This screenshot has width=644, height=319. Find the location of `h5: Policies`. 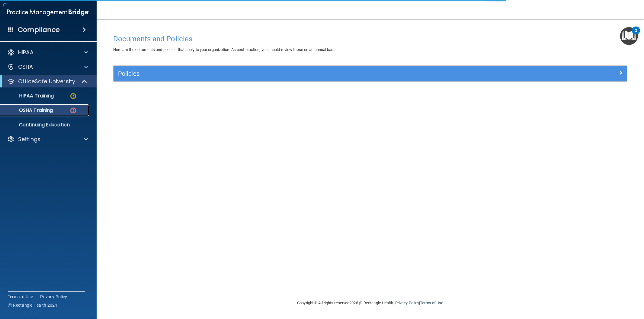

h5: Policies is located at coordinates (306, 74).